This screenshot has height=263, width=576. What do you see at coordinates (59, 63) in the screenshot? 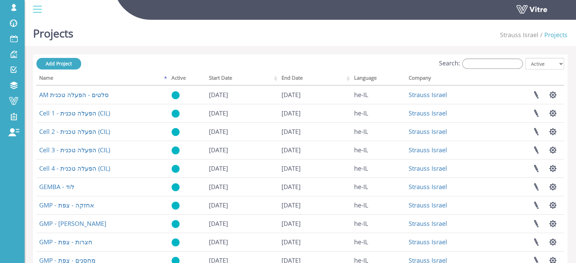
I see `span: Add Project` at bounding box center [59, 63].